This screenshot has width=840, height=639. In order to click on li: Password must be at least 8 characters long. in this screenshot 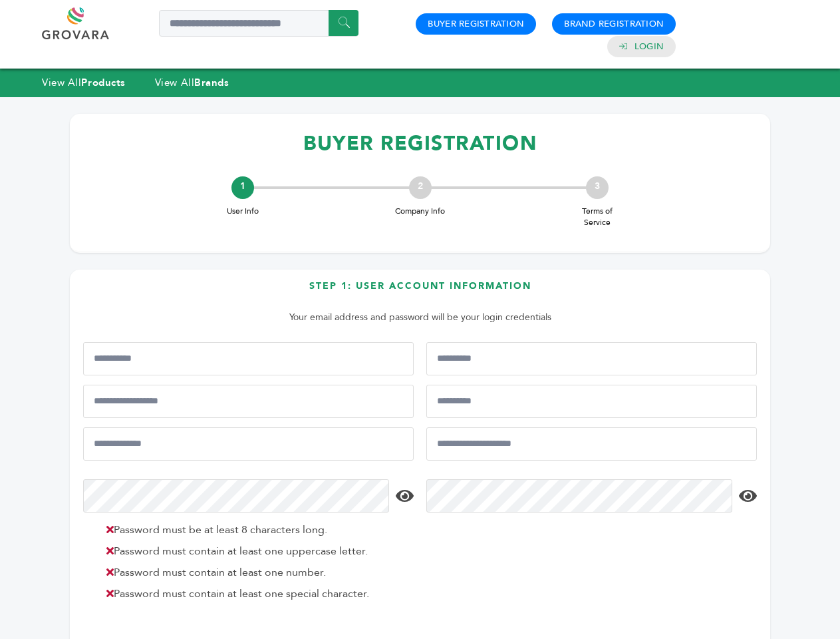, I will do `click(254, 529)`.